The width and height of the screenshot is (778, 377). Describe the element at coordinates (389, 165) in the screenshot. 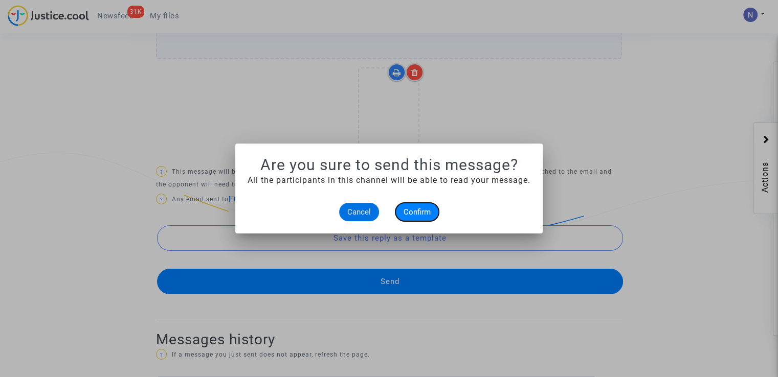

I see `h1: Are you sure to send this message?` at that location.